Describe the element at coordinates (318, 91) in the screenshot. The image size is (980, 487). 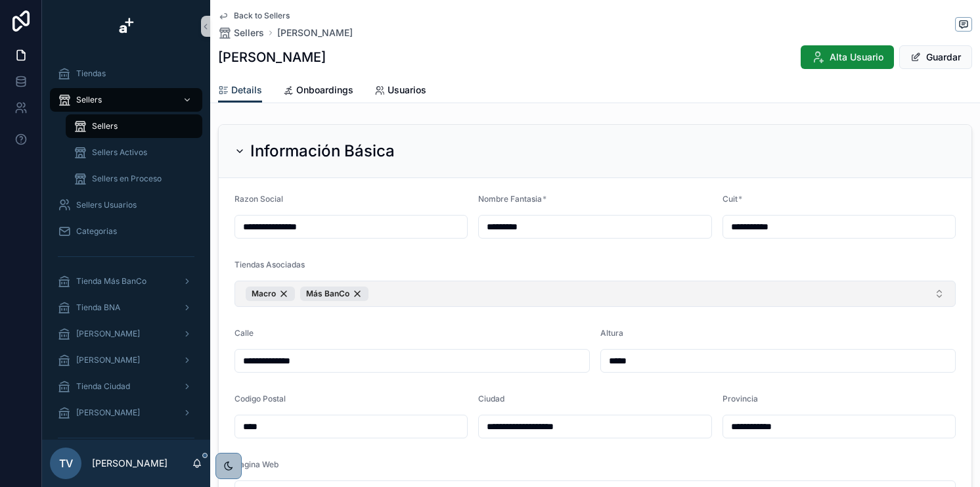
I see `a: Onboardings` at that location.